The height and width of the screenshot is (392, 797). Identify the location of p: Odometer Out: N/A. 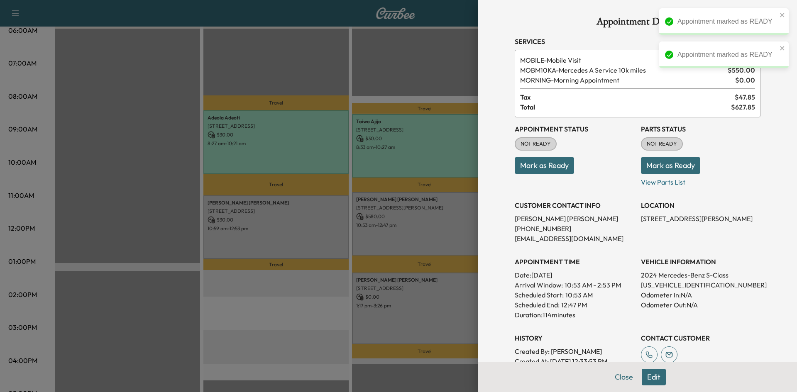
(701, 305).